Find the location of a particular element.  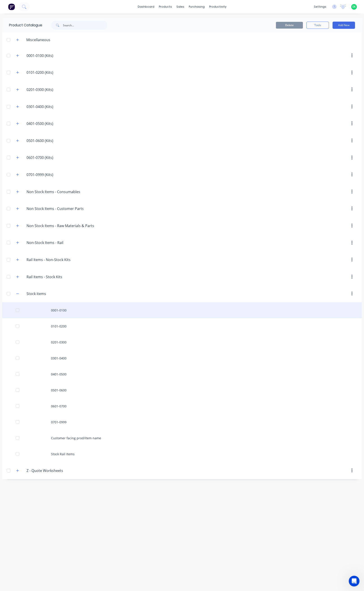

div: productivity is located at coordinates (217, 7).